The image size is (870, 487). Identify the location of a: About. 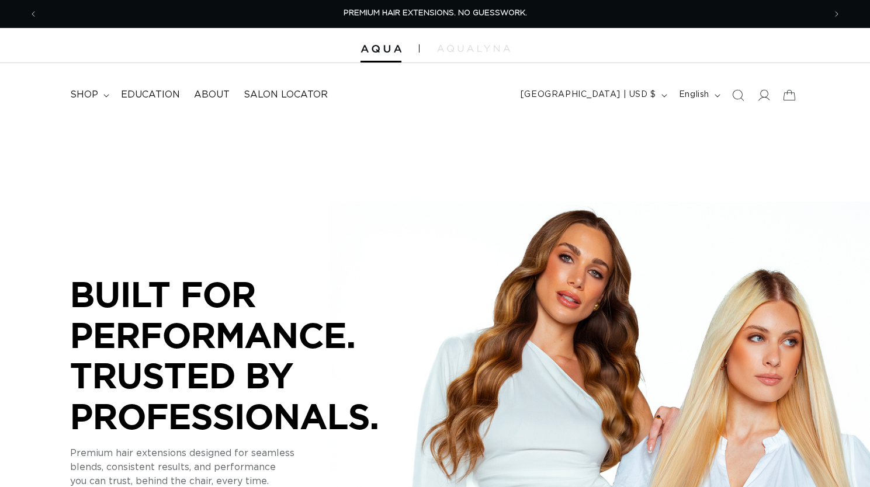
(211, 95).